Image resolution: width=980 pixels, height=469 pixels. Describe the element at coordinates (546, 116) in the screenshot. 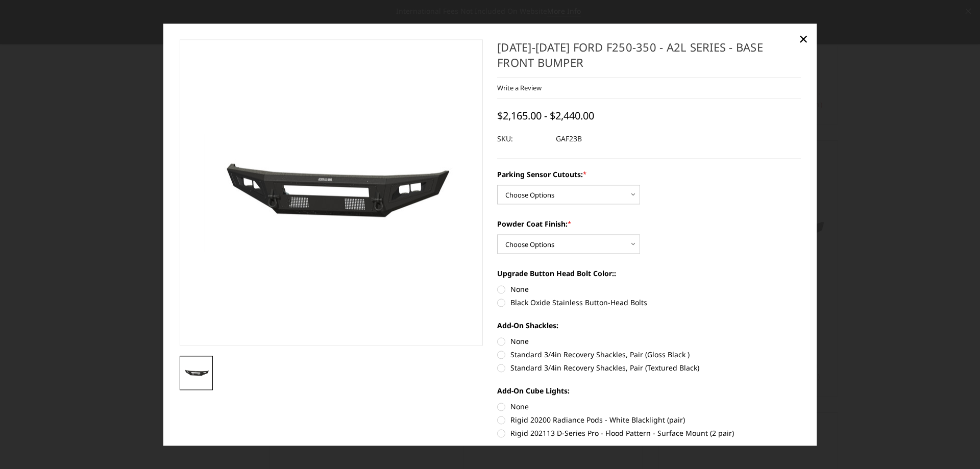

I see `span: $2,165.00 - $2,440.00` at that location.